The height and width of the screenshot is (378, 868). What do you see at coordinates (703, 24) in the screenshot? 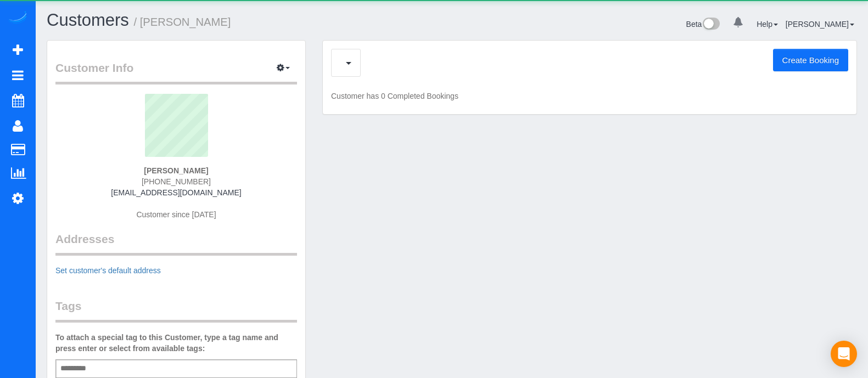
I see `a: Beta` at bounding box center [703, 24].